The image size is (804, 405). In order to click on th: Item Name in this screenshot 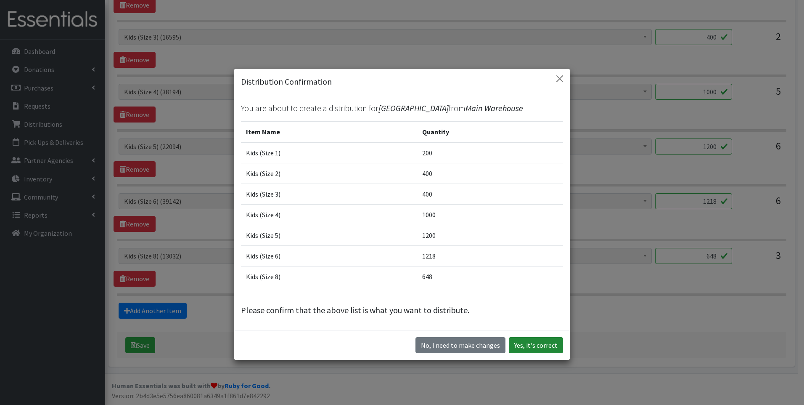, I will do `click(329, 132)`.